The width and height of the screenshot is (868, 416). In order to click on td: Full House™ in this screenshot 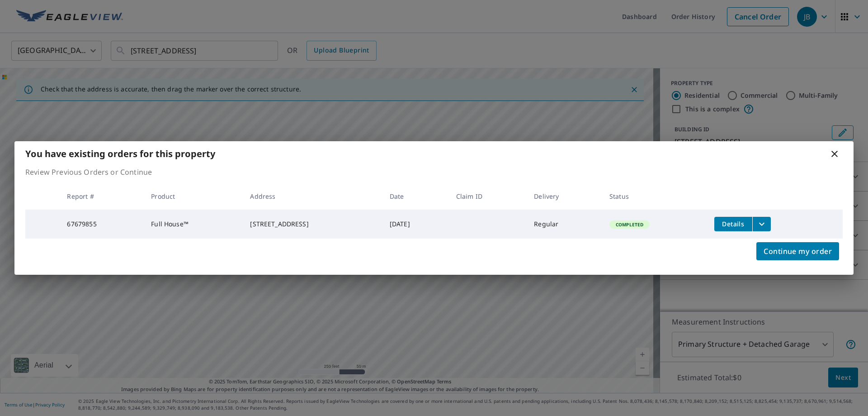, I will do `click(193, 224)`.